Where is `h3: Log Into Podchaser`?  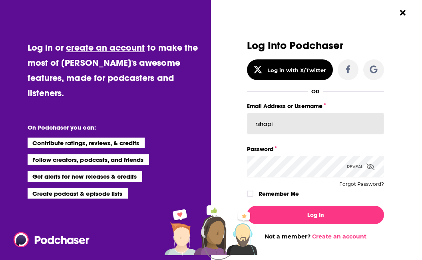
h3: Log Into Podchaser is located at coordinates (315, 46).